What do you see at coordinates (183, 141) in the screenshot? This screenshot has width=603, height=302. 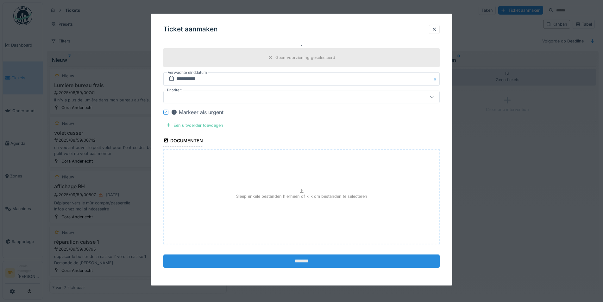 I see `div: Documenten` at bounding box center [183, 141].